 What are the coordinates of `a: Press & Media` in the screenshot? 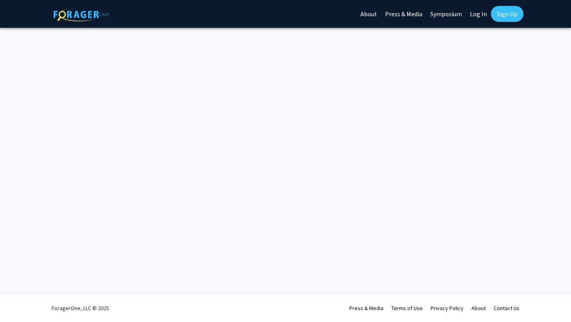 It's located at (366, 308).